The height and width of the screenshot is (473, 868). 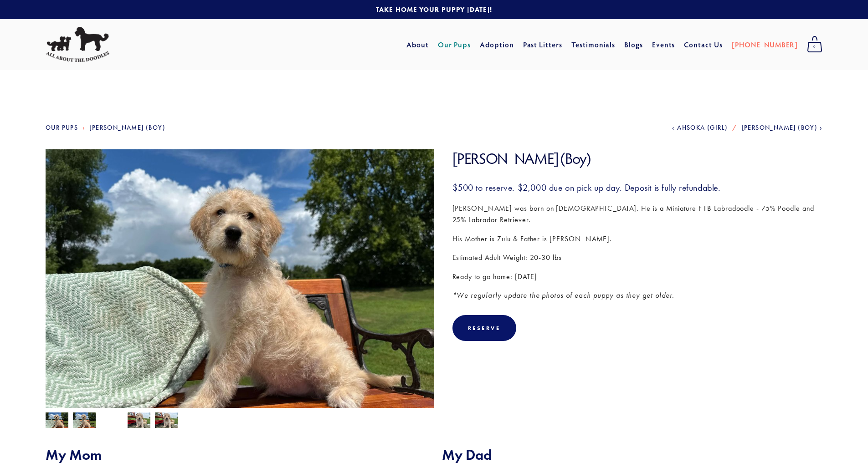 I want to click on a: About, so click(x=417, y=45).